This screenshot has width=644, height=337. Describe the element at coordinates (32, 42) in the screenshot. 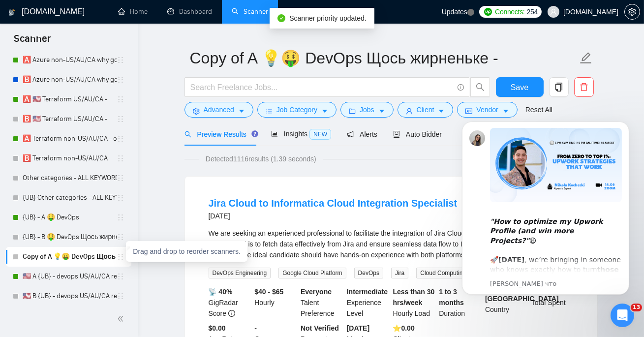

I see `span: Scanner` at that location.